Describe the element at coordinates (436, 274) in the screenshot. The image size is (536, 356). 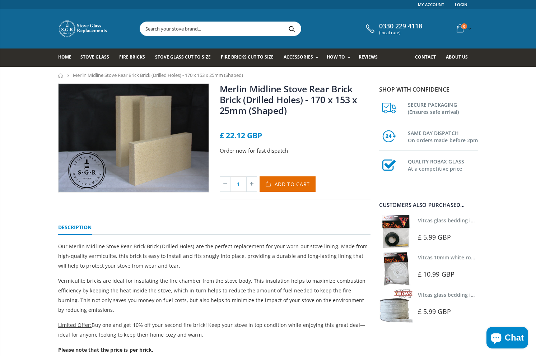
I see `span: £ 10.99 GBP` at that location.